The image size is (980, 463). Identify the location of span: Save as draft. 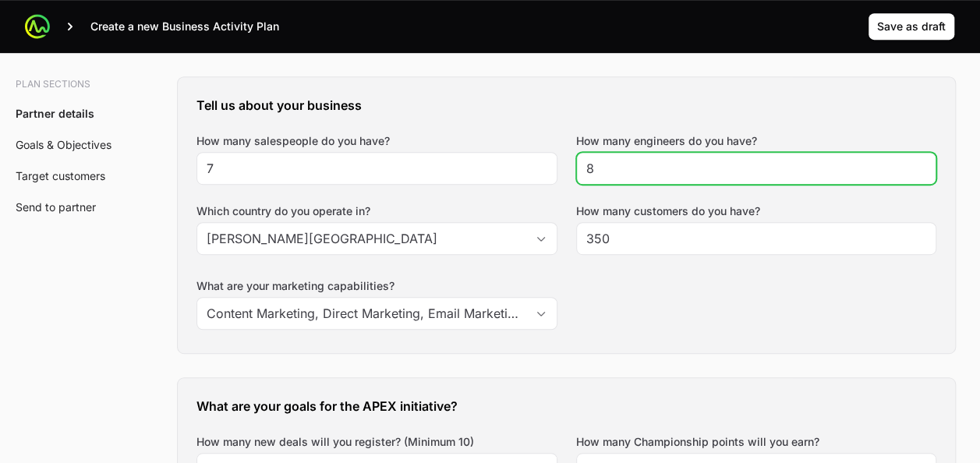
(911, 26).